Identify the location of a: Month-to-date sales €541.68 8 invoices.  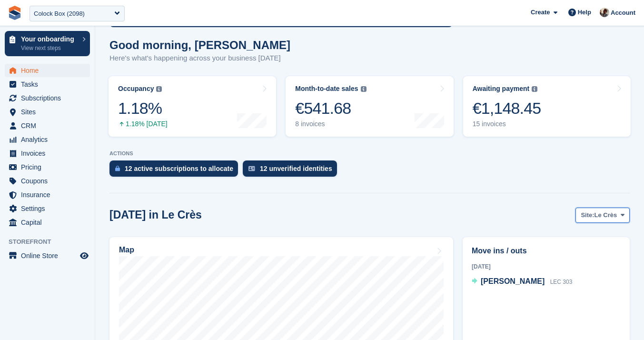
(370, 107).